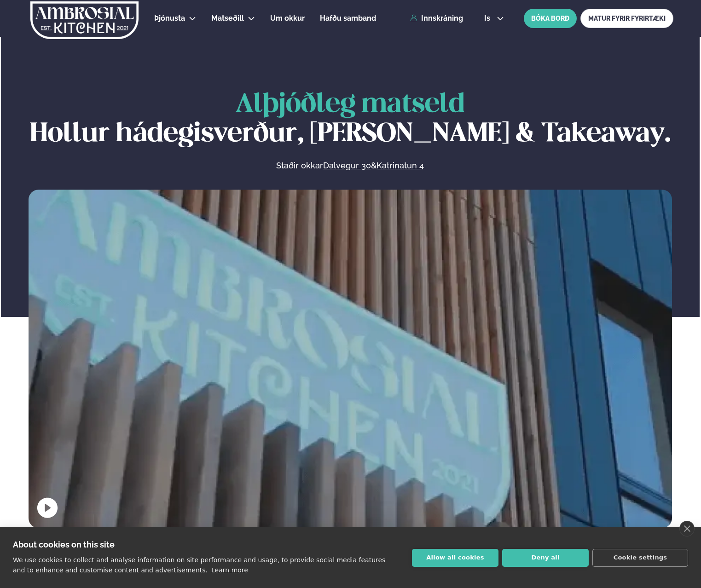 This screenshot has height=588, width=701. What do you see at coordinates (347, 166) in the screenshot?
I see `a: Dalvegur 30` at bounding box center [347, 166].